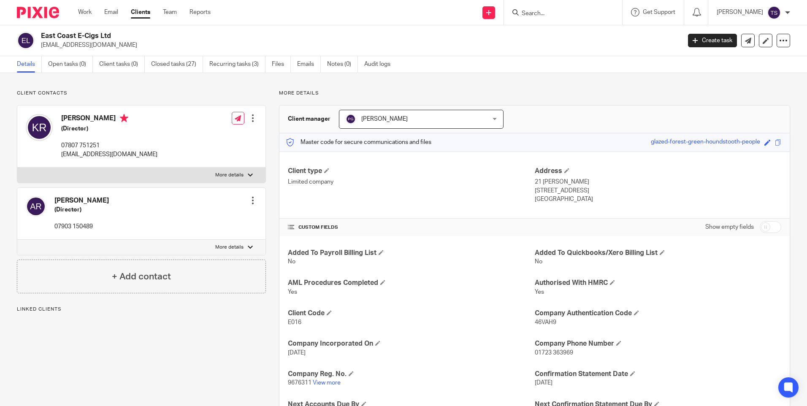 This screenshot has width=807, height=406. What do you see at coordinates (177, 64) in the screenshot?
I see `a: Closed tasks (27)` at bounding box center [177, 64].